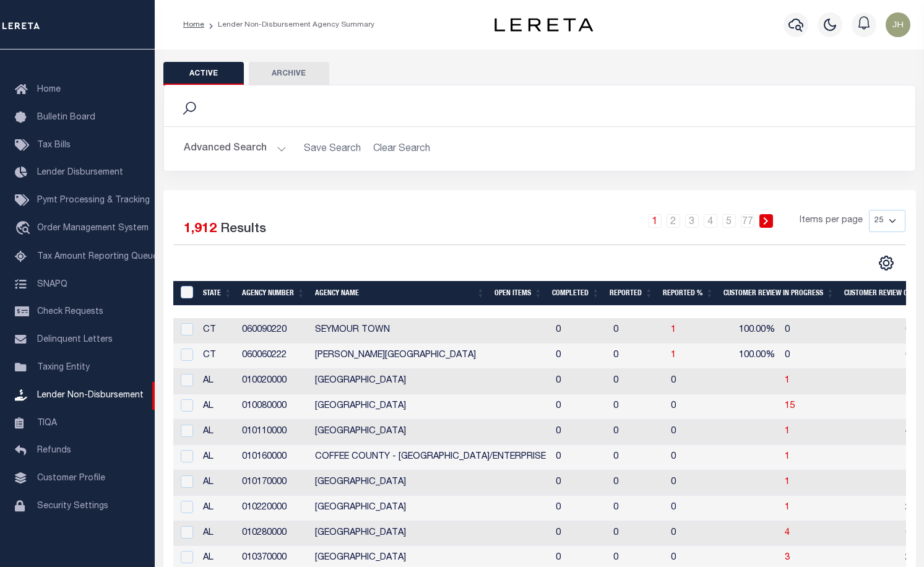 The width and height of the screenshot is (924, 567). I want to click on span: Refunds, so click(54, 451).